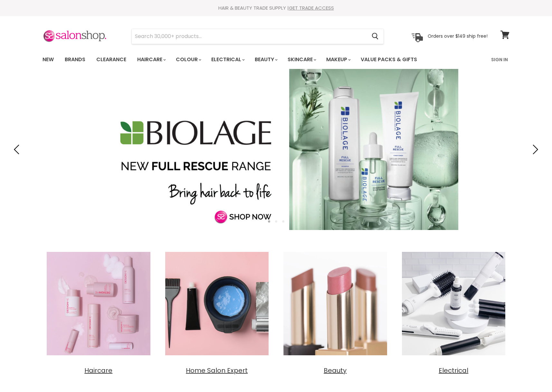 The width and height of the screenshot is (552, 392). Describe the element at coordinates (111, 59) in the screenshot. I see `a: Clearance` at that location.